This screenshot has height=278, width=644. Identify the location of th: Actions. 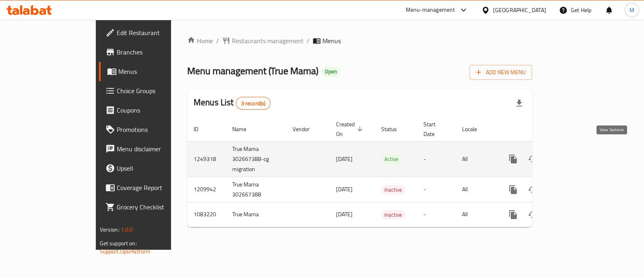
(542, 129).